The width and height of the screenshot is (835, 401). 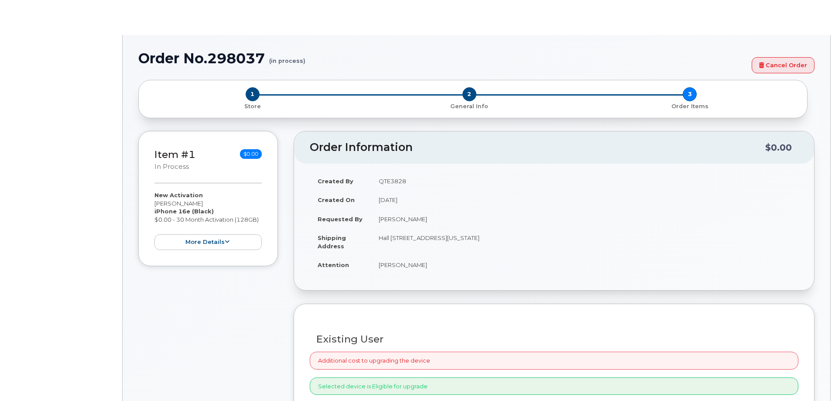 What do you see at coordinates (554, 386) in the screenshot?
I see `div: Selected device is Eligible for upgrade` at bounding box center [554, 386].